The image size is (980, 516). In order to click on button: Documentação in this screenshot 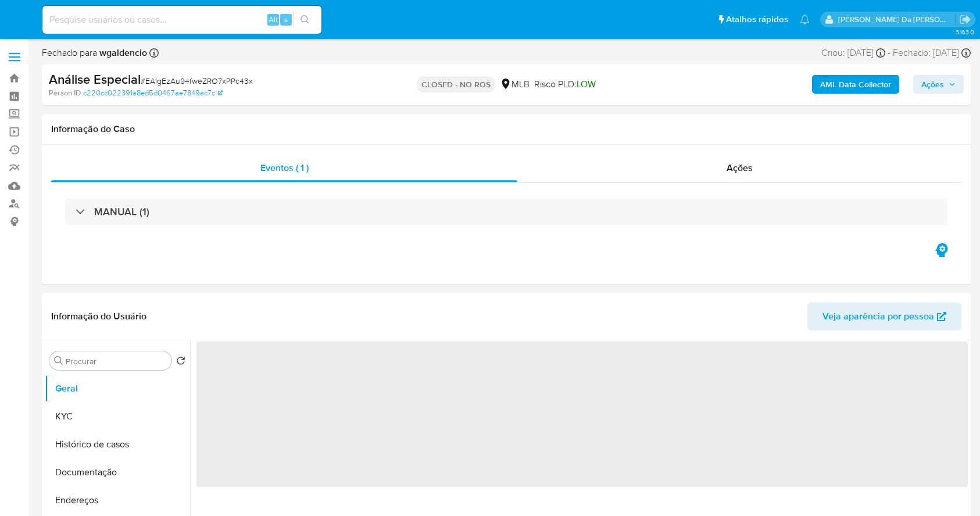, I will do `click(117, 472)`.